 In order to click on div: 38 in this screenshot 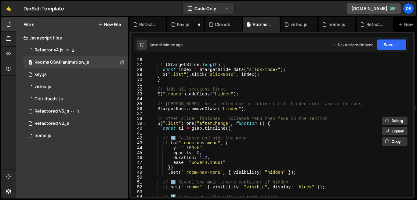, I will do `click(138, 118)`.